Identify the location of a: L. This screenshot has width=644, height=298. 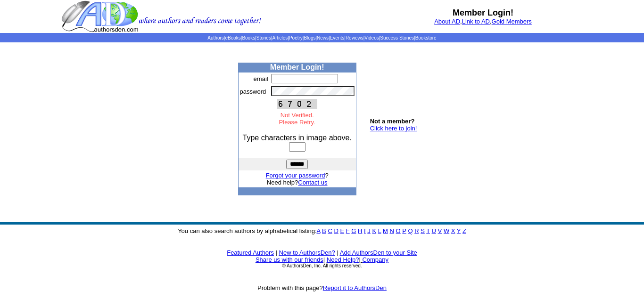
(380, 231).